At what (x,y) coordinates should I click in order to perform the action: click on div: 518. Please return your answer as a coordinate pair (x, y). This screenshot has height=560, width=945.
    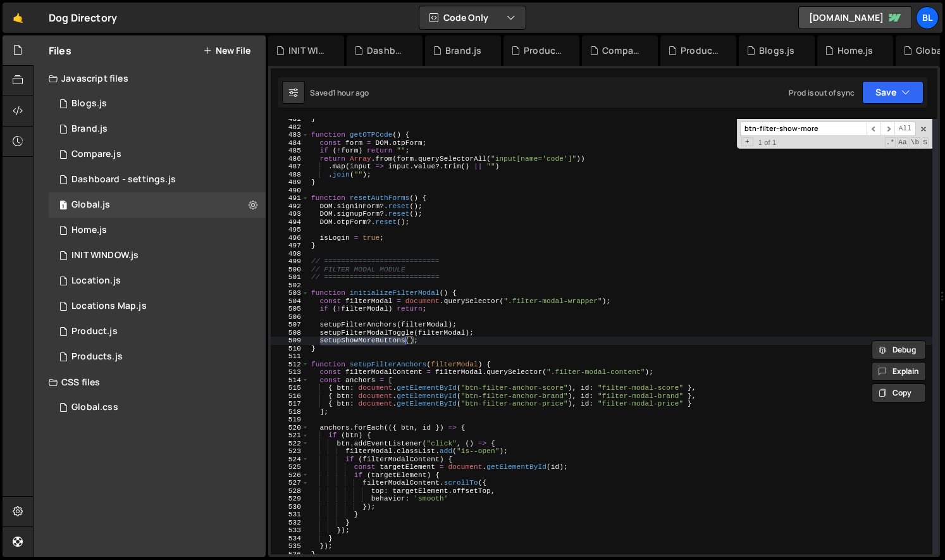
    Looking at the image, I should click on (289, 412).